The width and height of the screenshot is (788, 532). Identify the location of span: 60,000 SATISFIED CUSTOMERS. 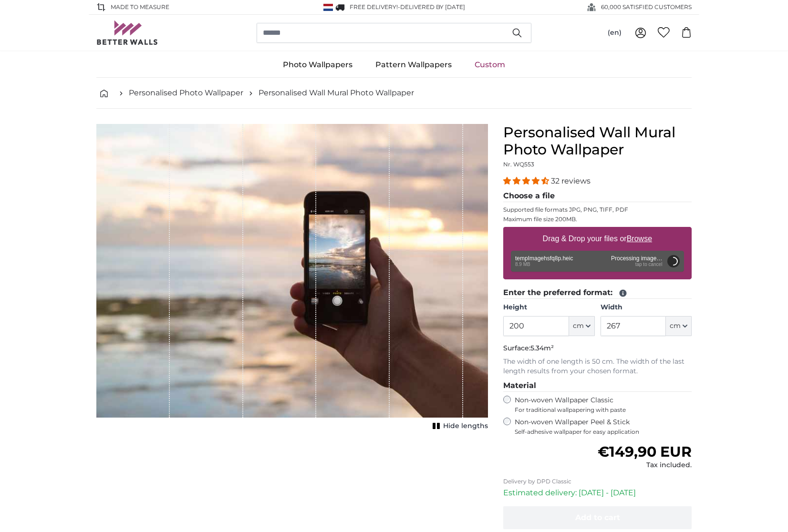
(647, 7).